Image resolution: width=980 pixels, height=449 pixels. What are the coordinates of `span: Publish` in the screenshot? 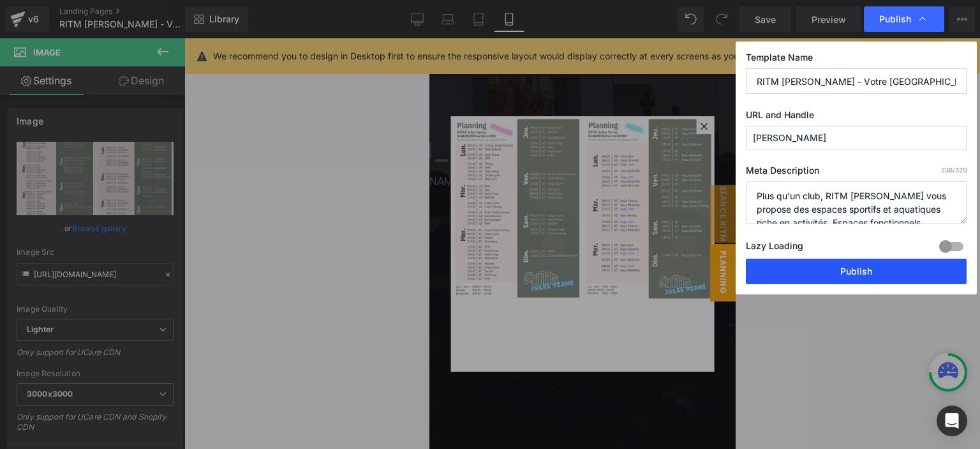 It's located at (895, 19).